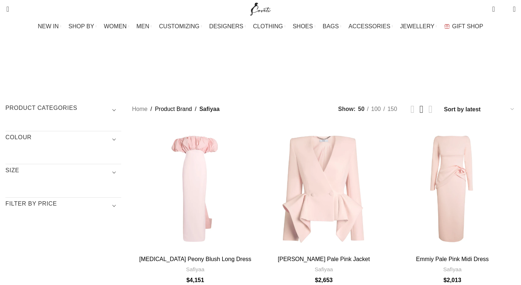  I want to click on a: CLOTHING, so click(269, 26).